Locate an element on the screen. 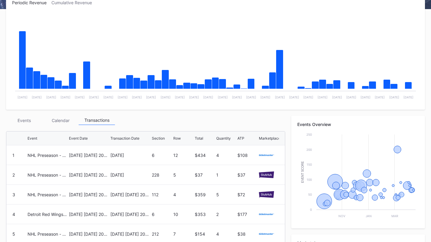 The height and width of the screenshot is (242, 431). div: $154 is located at coordinates (205, 234).